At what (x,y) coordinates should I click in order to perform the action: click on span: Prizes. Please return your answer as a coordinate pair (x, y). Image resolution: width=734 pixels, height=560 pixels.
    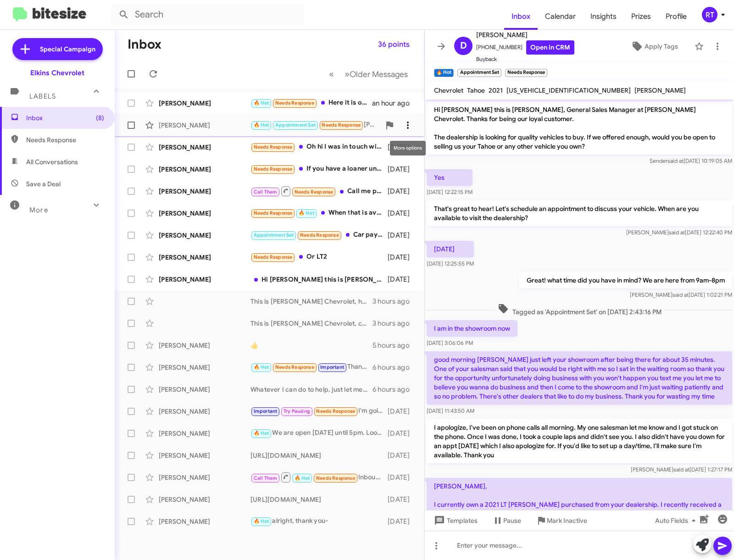
    Looking at the image, I should click on (641, 16).